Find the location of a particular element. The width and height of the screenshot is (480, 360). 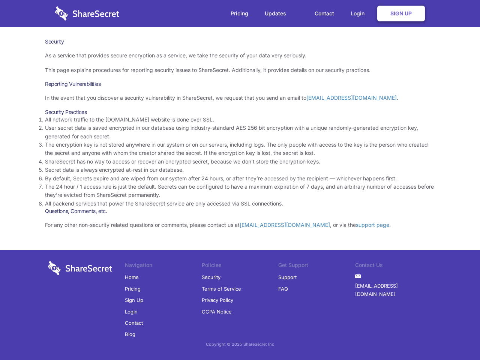

a: Privacy Policy is located at coordinates (217, 300).